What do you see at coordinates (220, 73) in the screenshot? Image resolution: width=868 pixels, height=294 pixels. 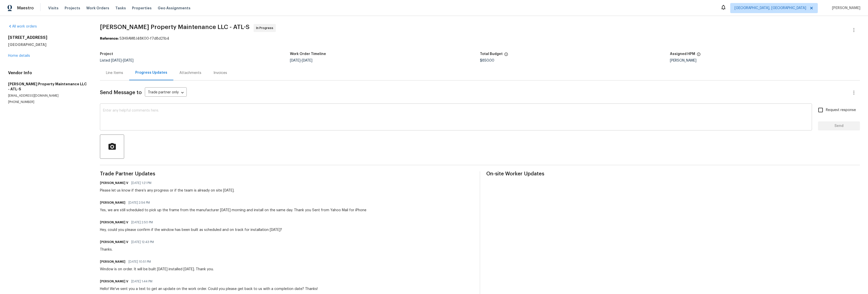 I see `div: Invoices` at bounding box center [220, 73].